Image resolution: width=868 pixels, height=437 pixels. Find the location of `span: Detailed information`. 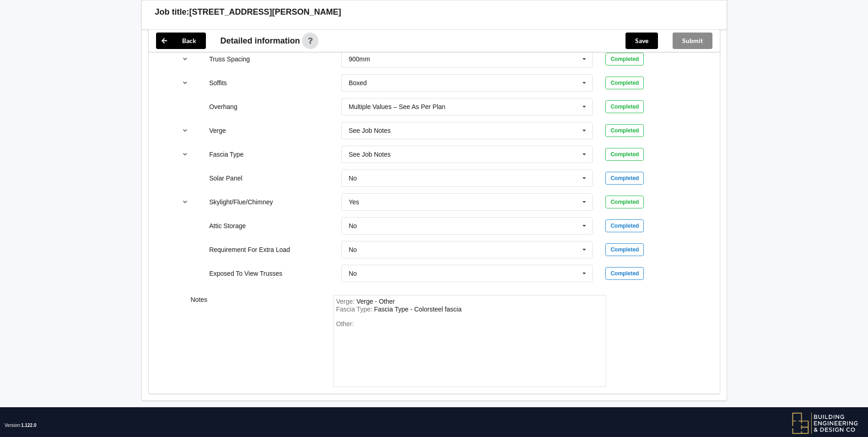

span: Detailed information is located at coordinates (260, 41).